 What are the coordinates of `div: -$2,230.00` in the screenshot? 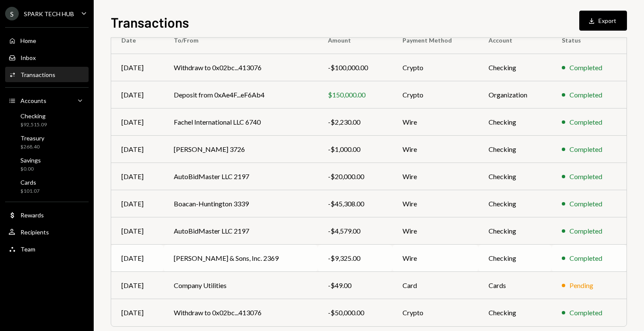 It's located at (355, 122).